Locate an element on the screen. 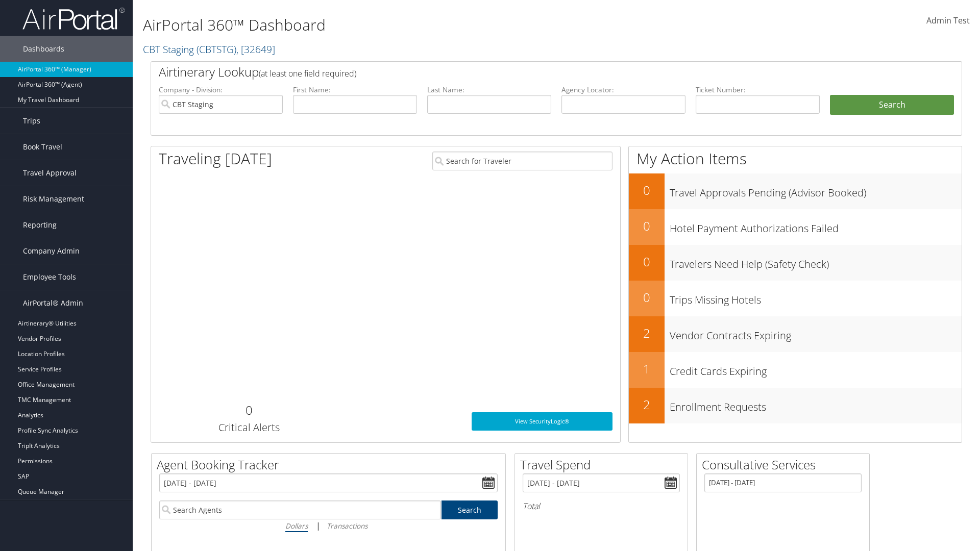 This screenshot has width=980, height=551. h3: Critical Alerts is located at coordinates (249, 427).